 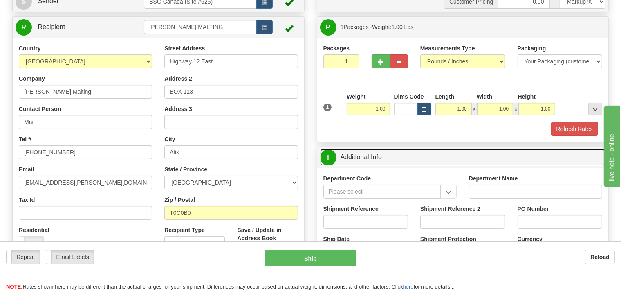 I want to click on label: City, so click(x=170, y=139).